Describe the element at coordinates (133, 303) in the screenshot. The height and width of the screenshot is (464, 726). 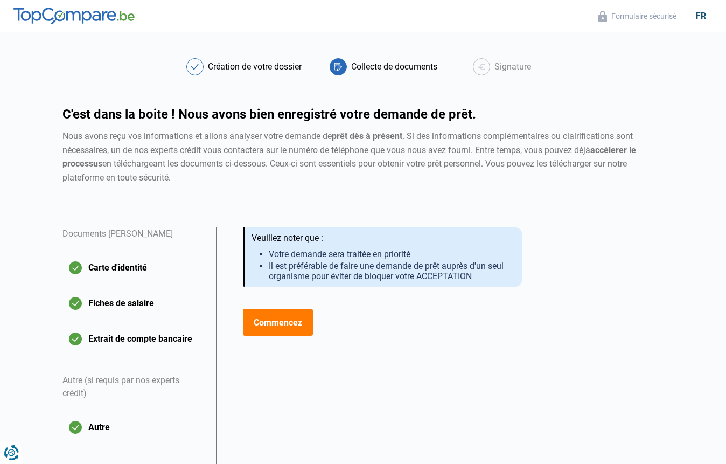
I see `button: Fiches de salaire` at that location.